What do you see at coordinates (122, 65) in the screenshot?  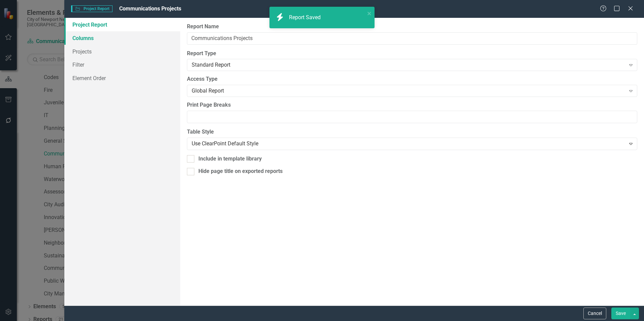 I see `a: Filter` at bounding box center [122, 65].